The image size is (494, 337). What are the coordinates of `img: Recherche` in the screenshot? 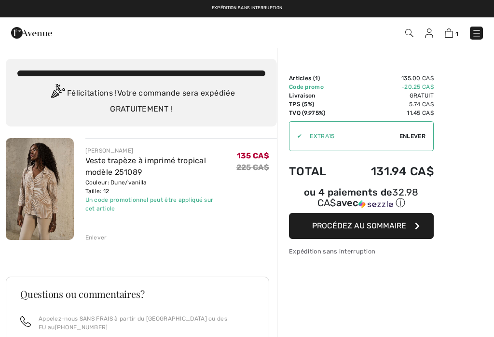 It's located at (409, 33).